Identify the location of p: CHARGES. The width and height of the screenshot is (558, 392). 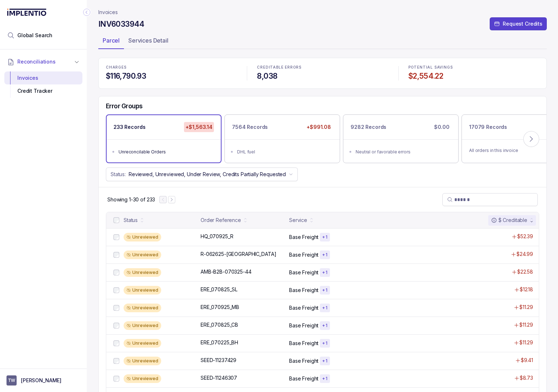
(171, 67).